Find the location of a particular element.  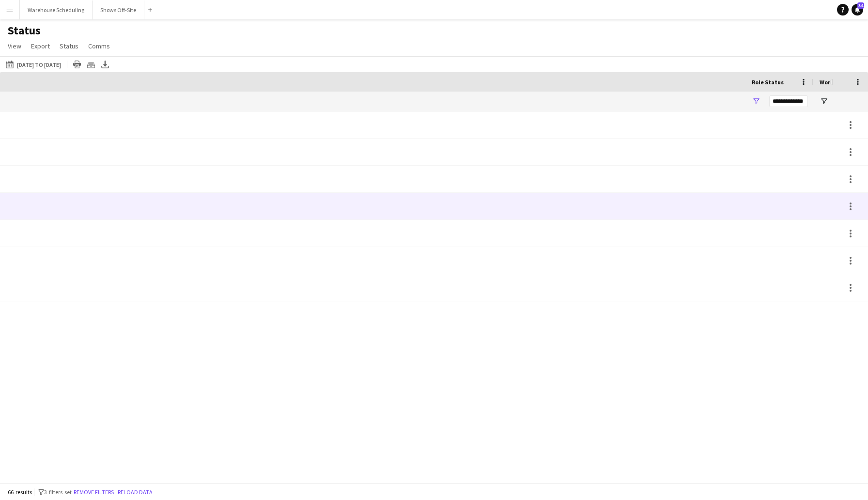

span: Status is located at coordinates (69, 46).